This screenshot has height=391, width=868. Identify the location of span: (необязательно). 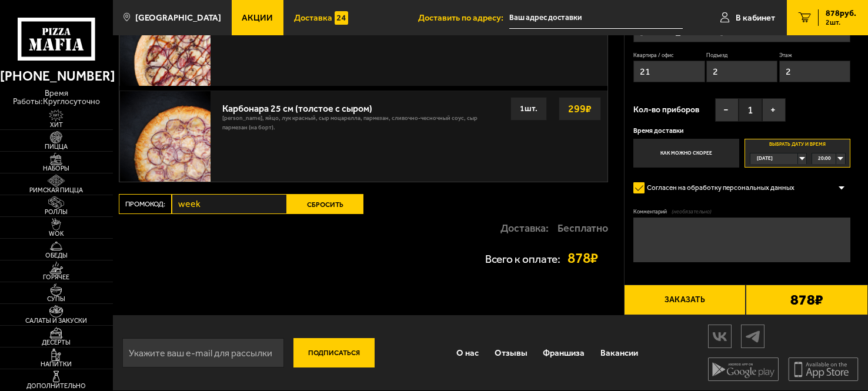
(692, 212).